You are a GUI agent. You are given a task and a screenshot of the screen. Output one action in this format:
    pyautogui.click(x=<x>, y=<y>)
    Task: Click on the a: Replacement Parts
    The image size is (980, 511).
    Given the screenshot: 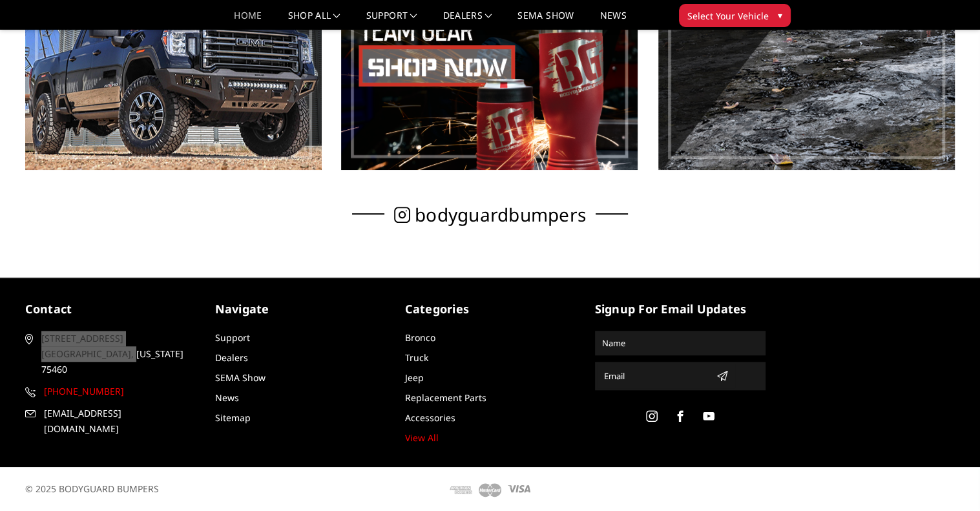 What is the action you would take?
    pyautogui.click(x=446, y=398)
    